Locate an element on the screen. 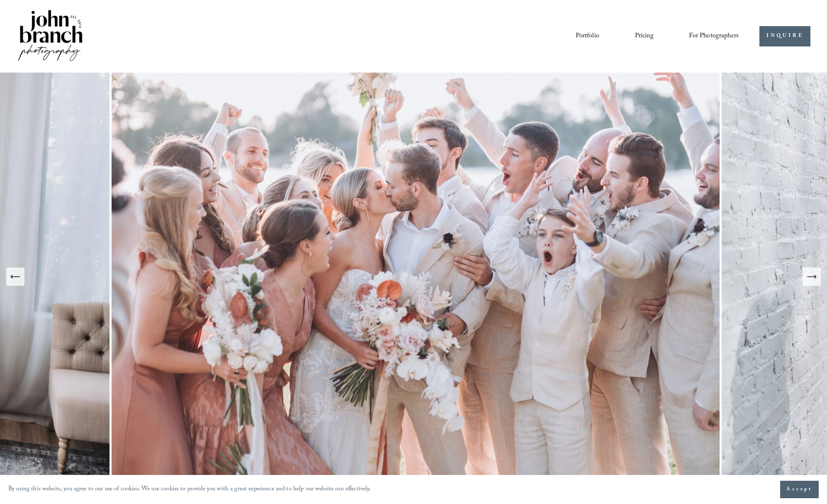  span: Accept is located at coordinates (800, 490).